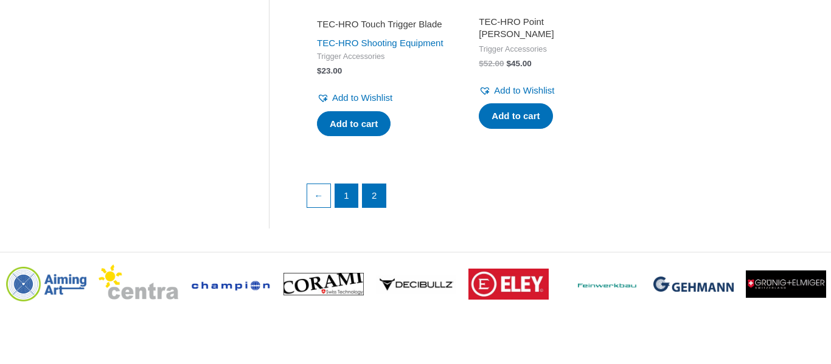  Describe the element at coordinates (381, 24) in the screenshot. I see `h2: TEC-HRO Touch Trigger Blade` at that location.